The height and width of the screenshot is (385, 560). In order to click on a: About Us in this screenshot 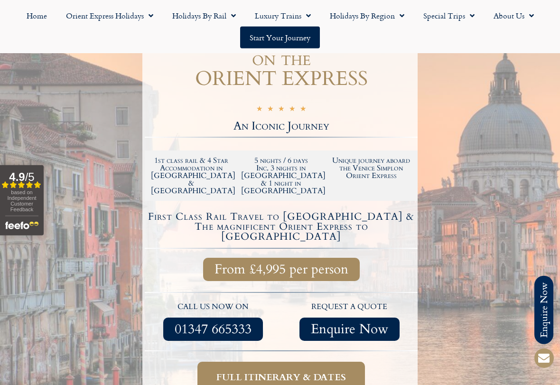, I will do `click(514, 16)`.